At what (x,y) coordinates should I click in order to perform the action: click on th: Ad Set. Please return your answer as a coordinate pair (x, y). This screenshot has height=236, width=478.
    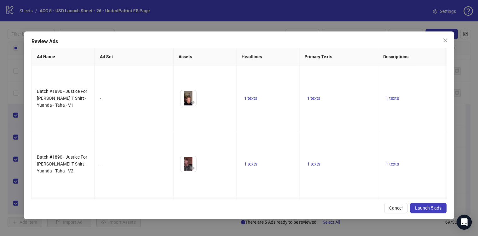
    Looking at the image, I should click on (134, 57).